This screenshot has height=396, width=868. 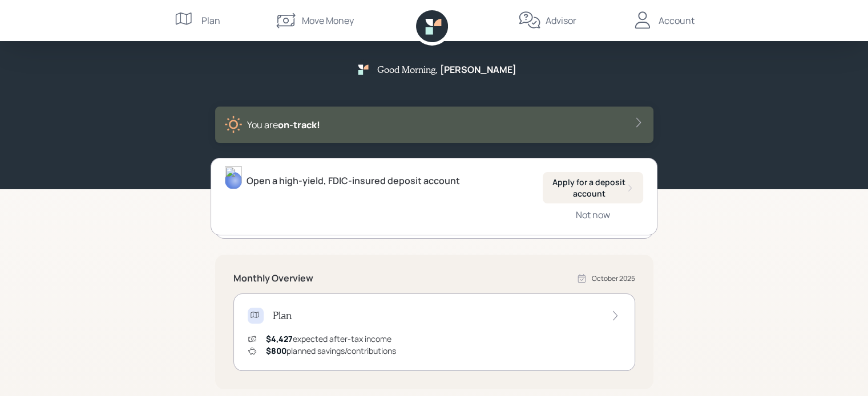 What do you see at coordinates (276, 351) in the screenshot?
I see `span: $800` at bounding box center [276, 351].